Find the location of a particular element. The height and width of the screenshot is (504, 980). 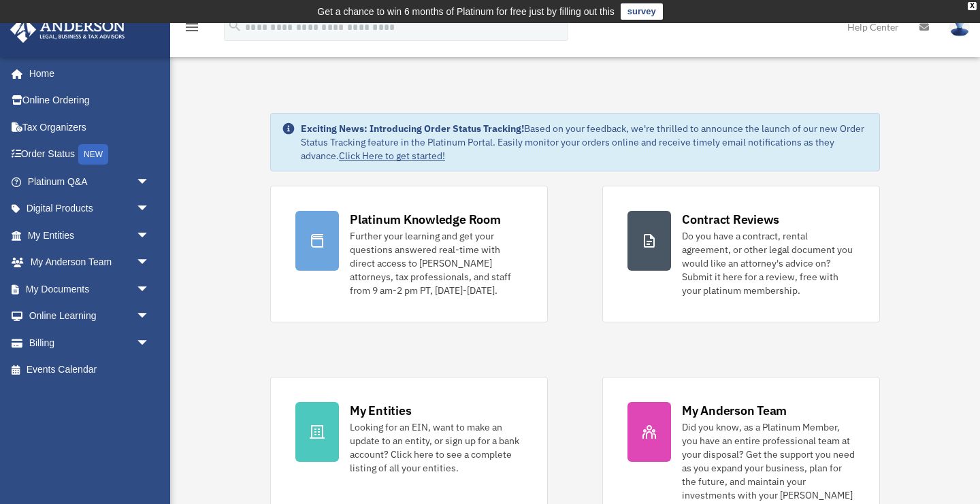

div: My Entities is located at coordinates (380, 410).